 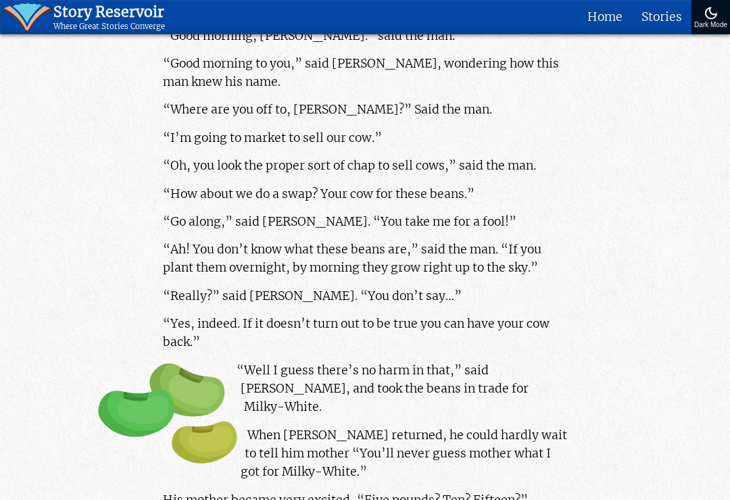 I want to click on img: Turn On Dark Mode, so click(x=711, y=14).